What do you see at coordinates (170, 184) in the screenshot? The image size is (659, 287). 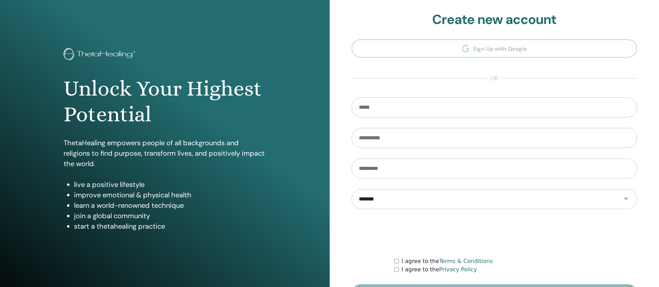 I see `li: live a positive lifestyle` at bounding box center [170, 184].